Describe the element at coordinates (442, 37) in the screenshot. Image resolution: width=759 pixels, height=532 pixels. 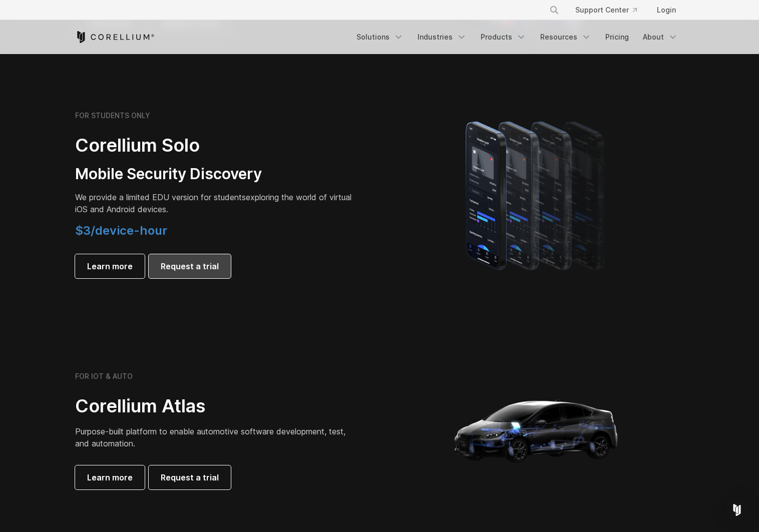
I see `a: Industries` at that location.